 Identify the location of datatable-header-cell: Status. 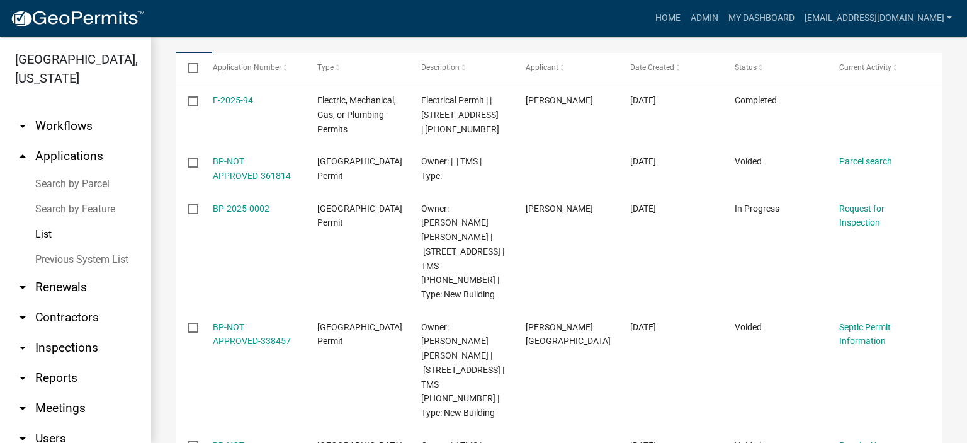
(775, 68).